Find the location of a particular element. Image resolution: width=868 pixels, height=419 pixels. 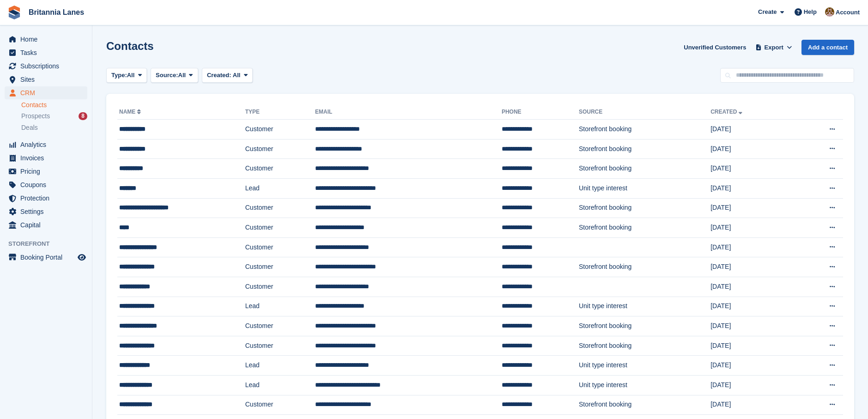

span: Subscriptions is located at coordinates (48, 66).